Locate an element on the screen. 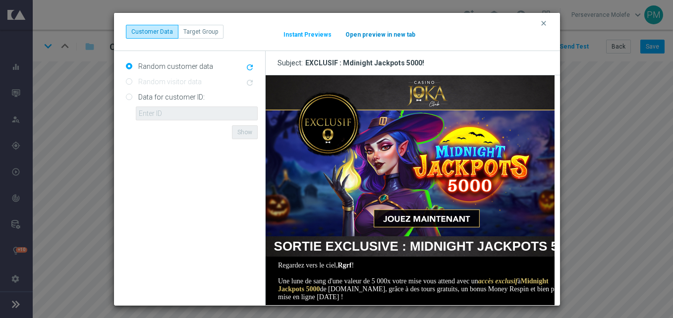 This screenshot has height=318, width=673. label: Random visitor data is located at coordinates (169, 82).